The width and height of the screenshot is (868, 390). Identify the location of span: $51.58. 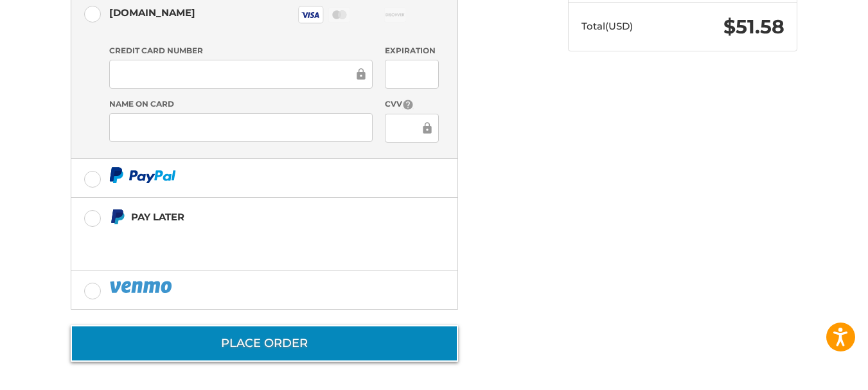
(754, 26).